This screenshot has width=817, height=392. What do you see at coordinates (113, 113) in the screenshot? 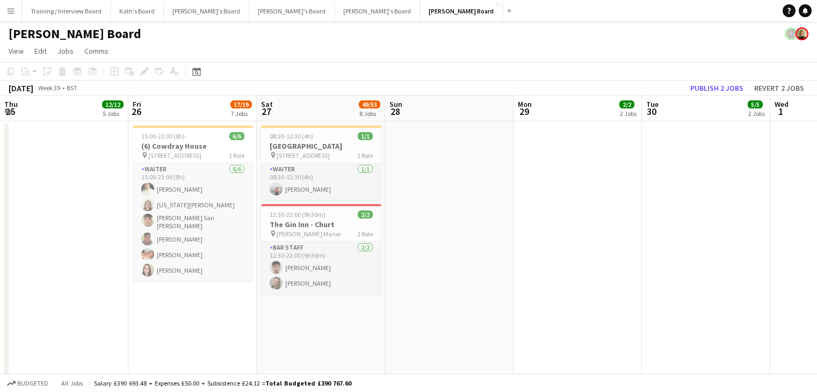
I see `div: 5 Jobs` at bounding box center [113, 113].